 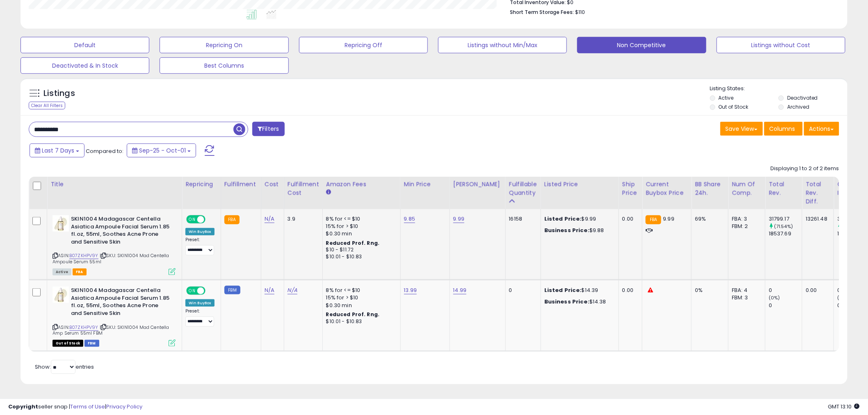 I want to click on div: Ship Price, so click(x=630, y=189).